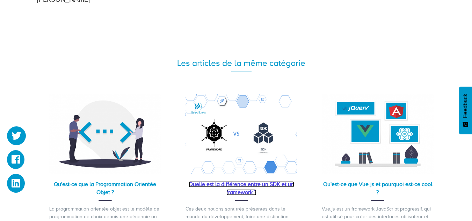 Image resolution: width=472 pixels, height=221 pixels. What do you see at coordinates (466, 106) in the screenshot?
I see `span: Feedback` at bounding box center [466, 106].